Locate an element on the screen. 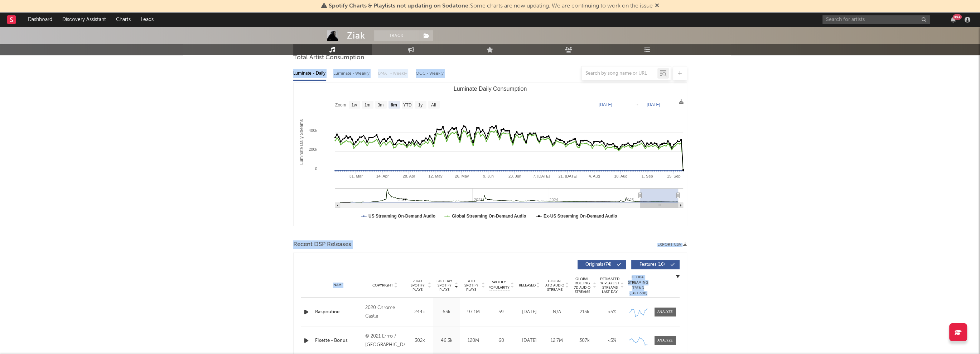  div: 213k is located at coordinates (584, 313).